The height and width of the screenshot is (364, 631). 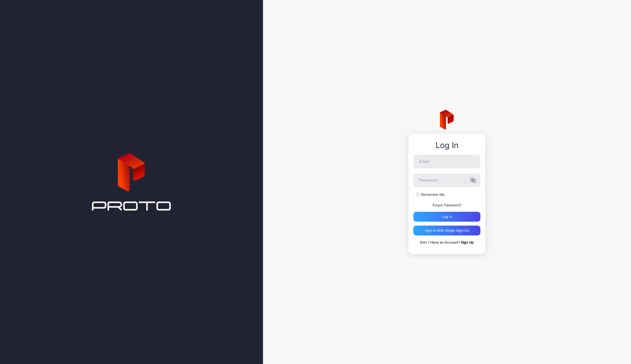 What do you see at coordinates (467, 242) in the screenshot?
I see `a: Sign Up` at bounding box center [467, 242].